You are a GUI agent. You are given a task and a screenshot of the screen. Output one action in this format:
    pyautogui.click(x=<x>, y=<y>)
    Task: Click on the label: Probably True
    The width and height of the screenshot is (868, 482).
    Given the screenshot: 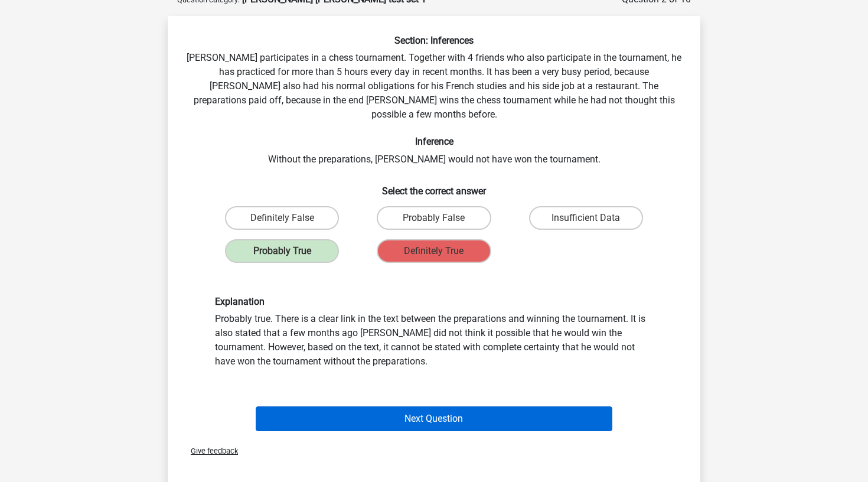 What is the action you would take?
    pyautogui.click(x=282, y=251)
    